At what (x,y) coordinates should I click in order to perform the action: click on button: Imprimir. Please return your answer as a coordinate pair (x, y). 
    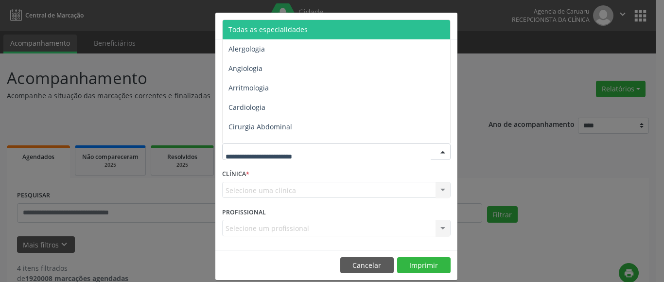
    Looking at the image, I should click on (424, 265).